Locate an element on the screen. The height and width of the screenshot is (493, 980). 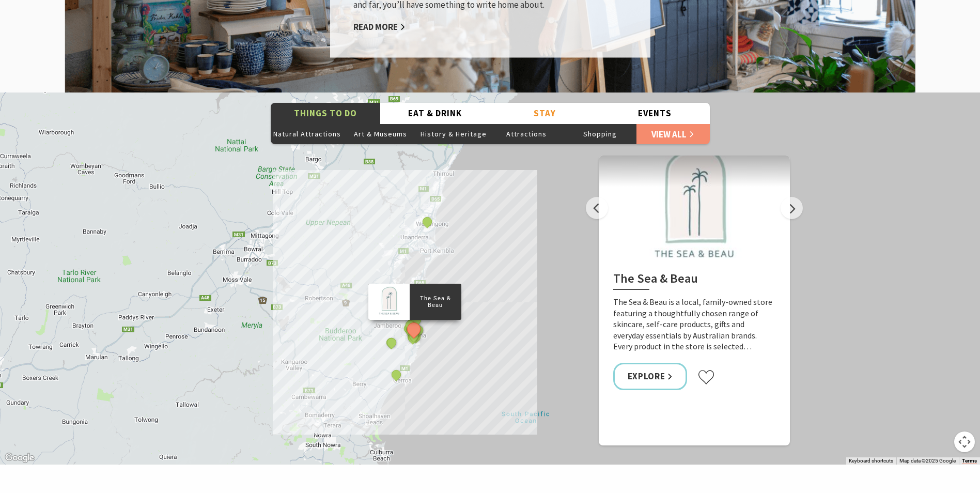
button: Natural Attractions is located at coordinates (308, 134).